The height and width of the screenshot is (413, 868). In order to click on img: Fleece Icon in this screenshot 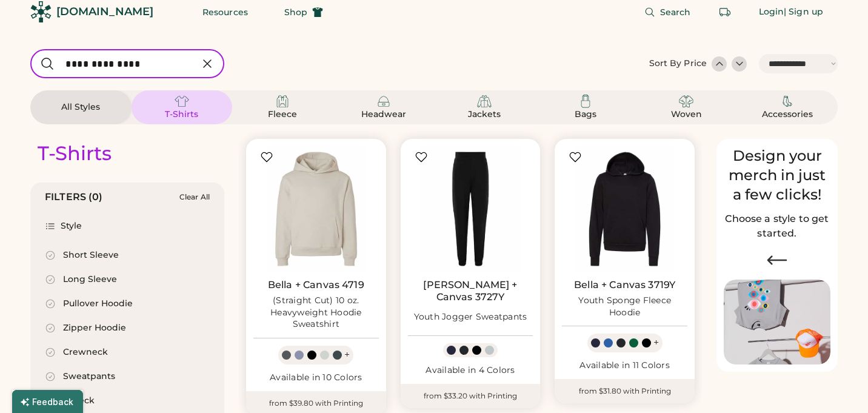, I will do `click(282, 101)`.